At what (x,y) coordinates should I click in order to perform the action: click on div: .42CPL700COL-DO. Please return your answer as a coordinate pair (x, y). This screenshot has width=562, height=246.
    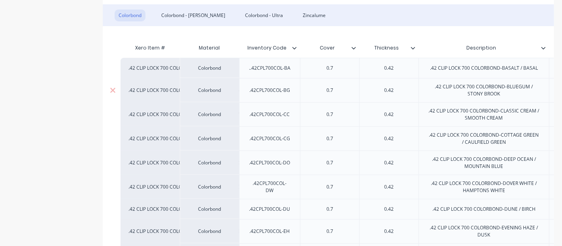
    Looking at the image, I should click on (270, 162).